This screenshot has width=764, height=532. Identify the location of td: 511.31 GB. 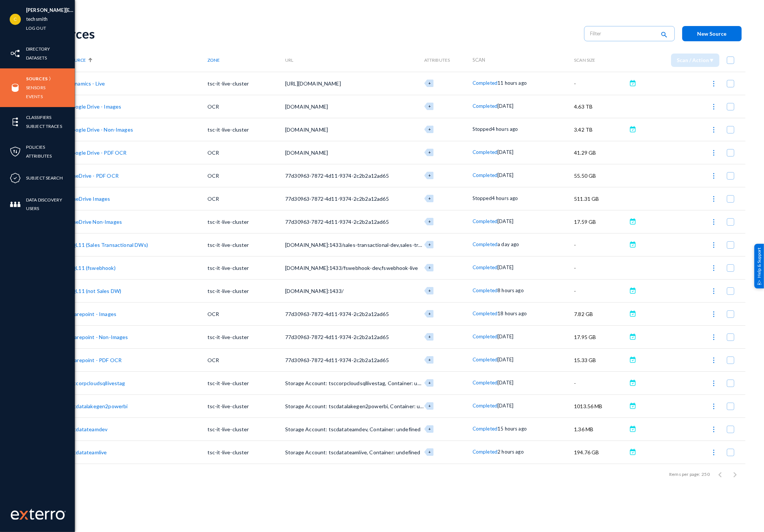
(601, 198).